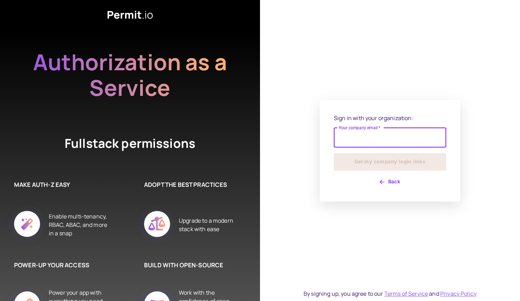 This screenshot has height=301, width=520. What do you see at coordinates (79, 225) in the screenshot?
I see `div: Enable multi-tenancy, RBAC, ABAC, and more in a snap` at bounding box center [79, 225].